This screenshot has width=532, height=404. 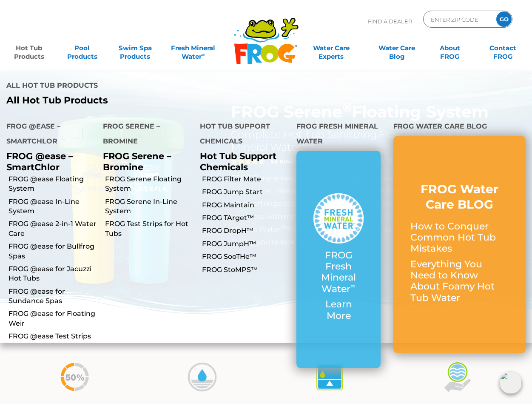 What do you see at coordinates (330, 376) in the screenshot?
I see `img: icon-atease-self-regulates` at bounding box center [330, 376].